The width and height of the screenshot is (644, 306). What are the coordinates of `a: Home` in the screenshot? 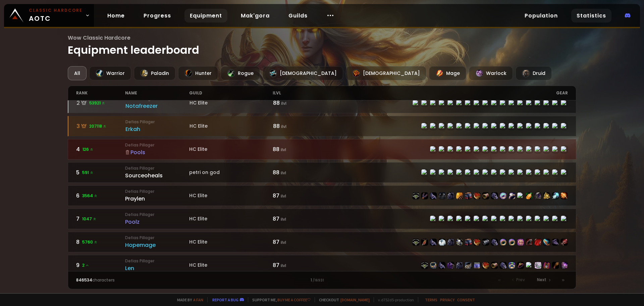 It's located at (116, 16).